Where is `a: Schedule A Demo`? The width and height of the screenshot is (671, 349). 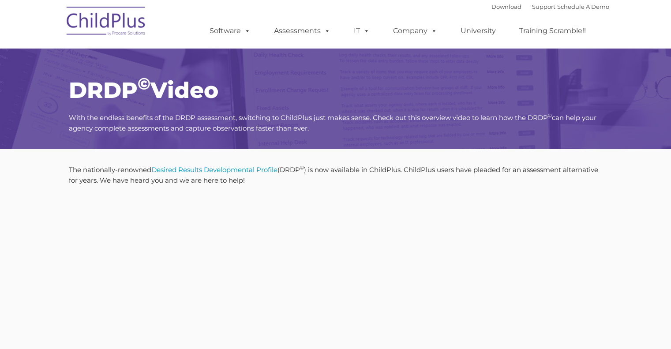 a: Schedule A Demo is located at coordinates (584, 7).